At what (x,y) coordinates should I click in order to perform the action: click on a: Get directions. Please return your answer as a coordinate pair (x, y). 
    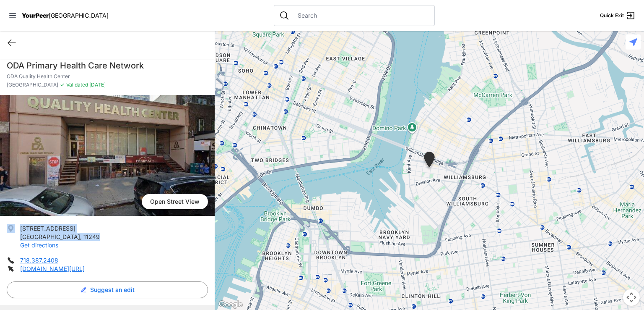
    Looking at the image, I should click on (39, 245).